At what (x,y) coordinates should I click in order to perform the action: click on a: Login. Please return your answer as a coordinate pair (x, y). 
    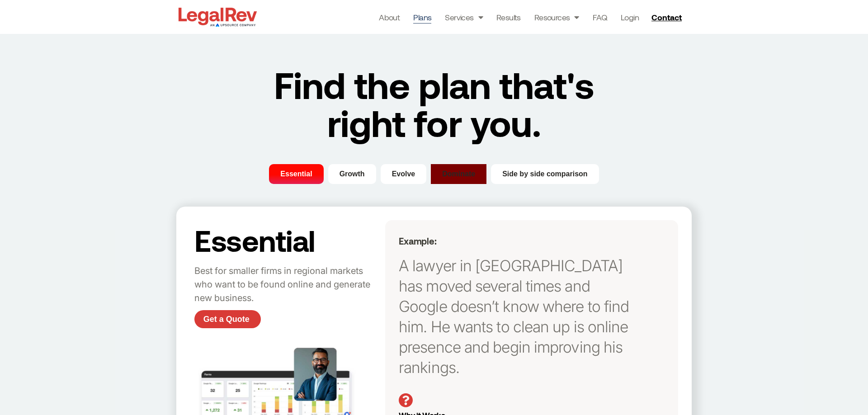
    Looking at the image, I should click on (630, 17).